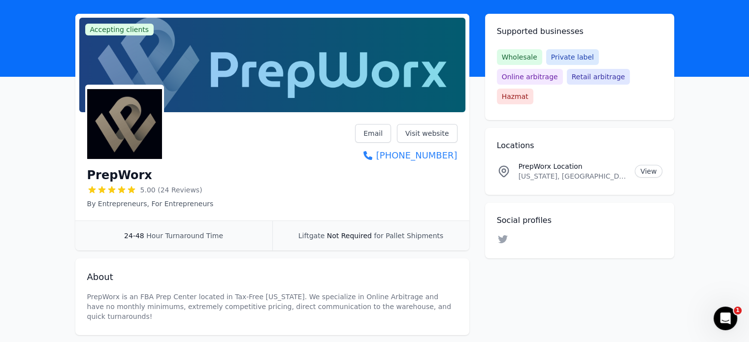  Describe the element at coordinates (530, 77) in the screenshot. I see `span: Online arbitrage` at that location.